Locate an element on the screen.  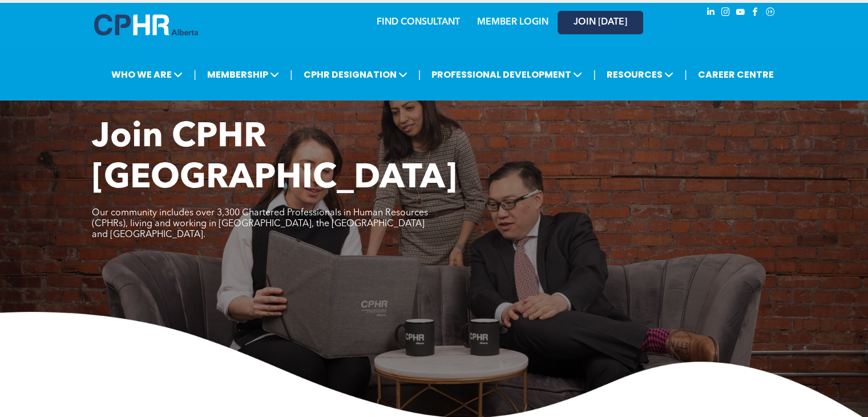
a: MEMBER LOGIN is located at coordinates (512, 22).